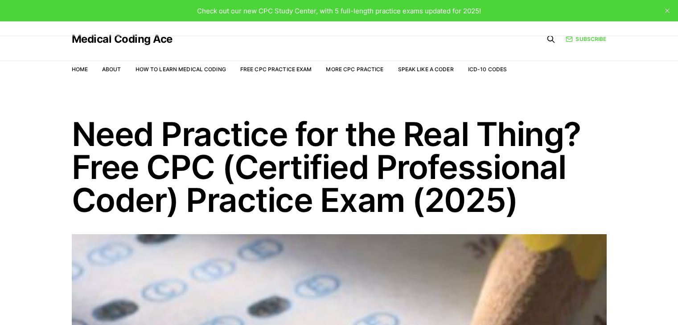 This screenshot has width=678, height=325. Describe the element at coordinates (276, 69) in the screenshot. I see `a: Free CPC Practice Exam` at that location.